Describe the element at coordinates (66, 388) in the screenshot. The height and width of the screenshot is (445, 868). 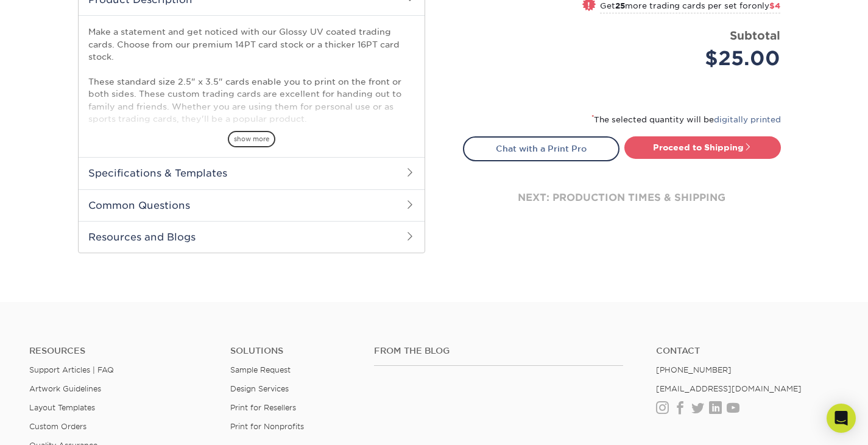
I see `a: Artwork Guidelines` at that location.